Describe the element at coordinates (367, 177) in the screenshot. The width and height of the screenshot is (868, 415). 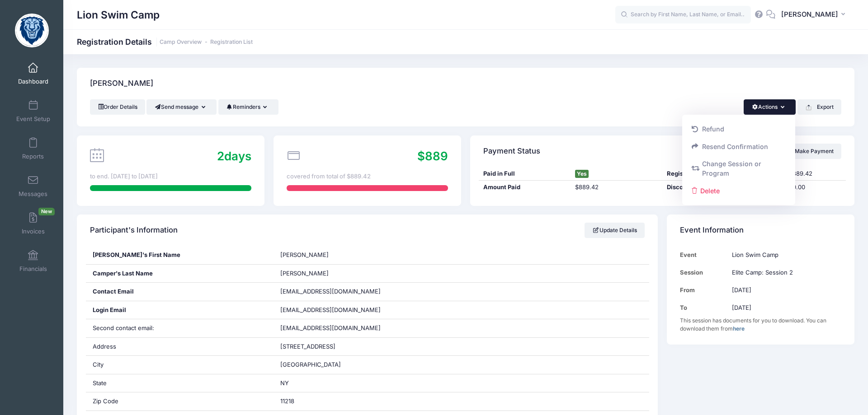
I see `div: covered from total of $889.42` at that location.